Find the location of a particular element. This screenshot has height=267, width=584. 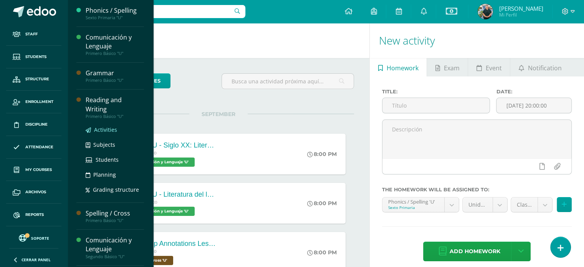

div: Phonics / Spelling 'U' is located at coordinates (413, 201).